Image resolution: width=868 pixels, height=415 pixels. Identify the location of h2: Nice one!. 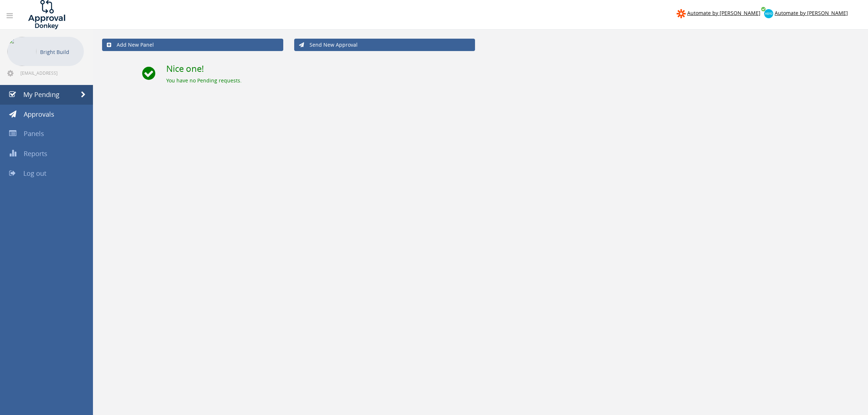
(513, 68).